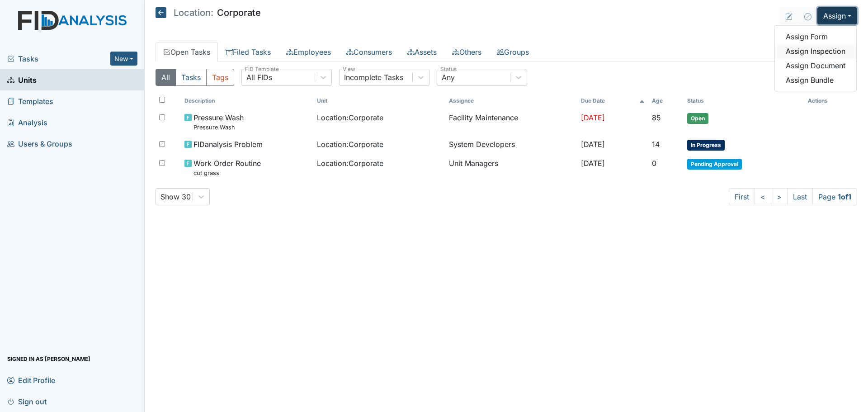 The height and width of the screenshot is (412, 868). Describe the element at coordinates (175, 196) in the screenshot. I see `div: Show 30` at that location.